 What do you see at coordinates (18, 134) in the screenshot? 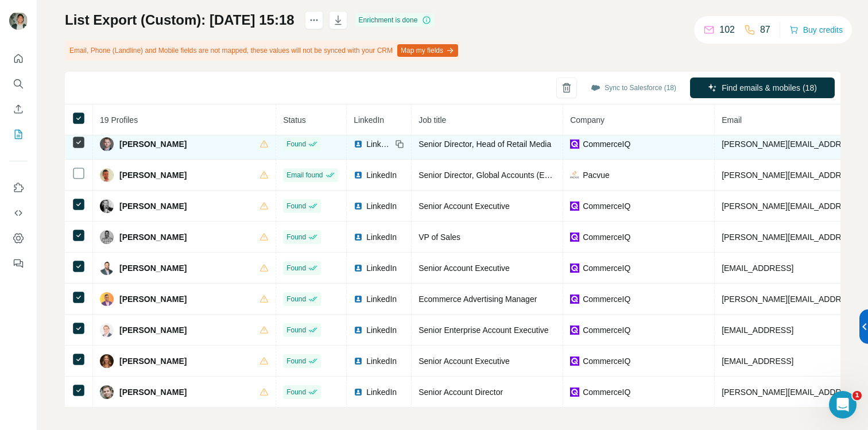
I see `button: My lists` at bounding box center [18, 134].